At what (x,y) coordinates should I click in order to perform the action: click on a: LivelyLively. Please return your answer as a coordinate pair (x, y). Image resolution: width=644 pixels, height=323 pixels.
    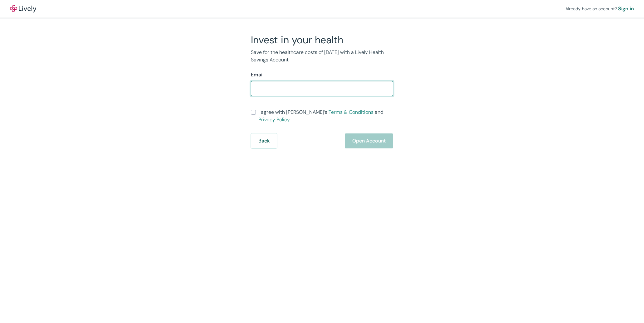
    Looking at the image, I should click on (23, 9).